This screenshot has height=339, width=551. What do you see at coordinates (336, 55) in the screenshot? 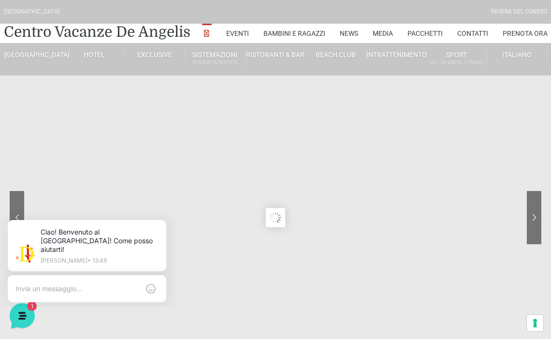
I see `a: Beach Club` at bounding box center [336, 55].